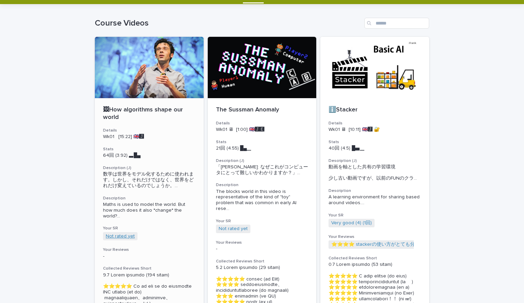 This screenshot has width=524, height=303. What do you see at coordinates (149, 137) in the screenshot?
I see `p: Wk01 [15:22] 🇬🇧🅹️` at bounding box center [149, 137].